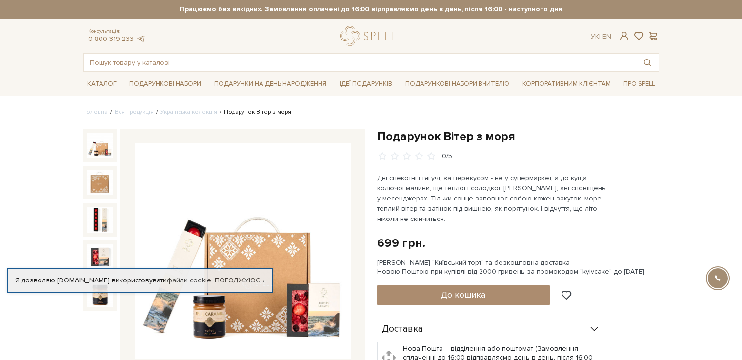 This screenshot has width=742, height=360. Describe the element at coordinates (371, 9) in the screenshot. I see `strong: Працюємо без вихідних. Замовлення оплачені до 16:00 відправляємо день в день, після 16:00 - насту...` at that location.